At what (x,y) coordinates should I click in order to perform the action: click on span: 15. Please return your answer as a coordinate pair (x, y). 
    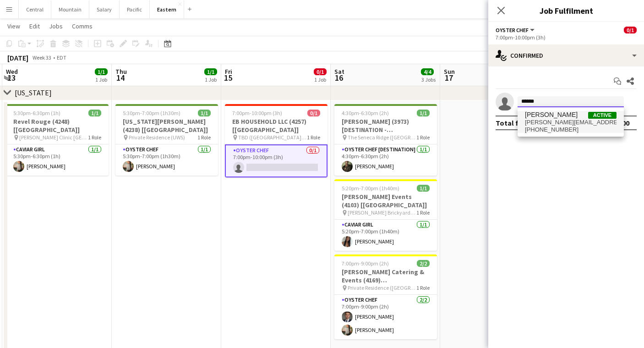
    Looking at the image, I should click on (228, 78).